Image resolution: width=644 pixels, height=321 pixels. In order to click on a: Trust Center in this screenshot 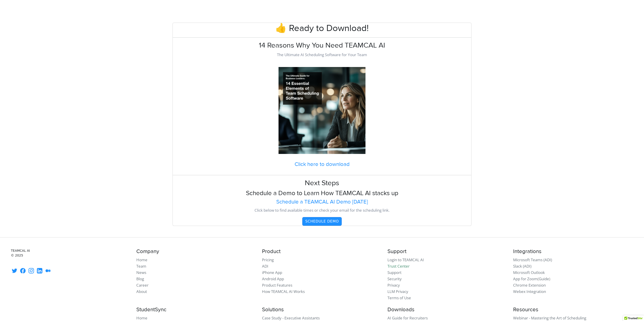, I will do `click(399, 266)`.